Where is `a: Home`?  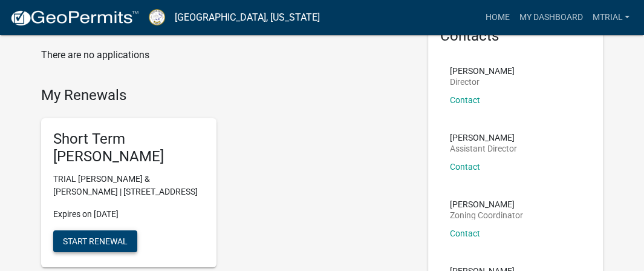 a: Home is located at coordinates (497, 17).